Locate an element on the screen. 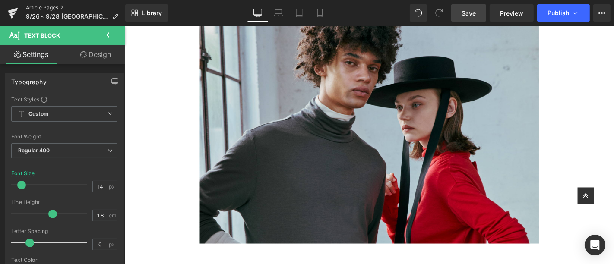 The width and height of the screenshot is (614, 264). a: Mobile is located at coordinates (320, 13).